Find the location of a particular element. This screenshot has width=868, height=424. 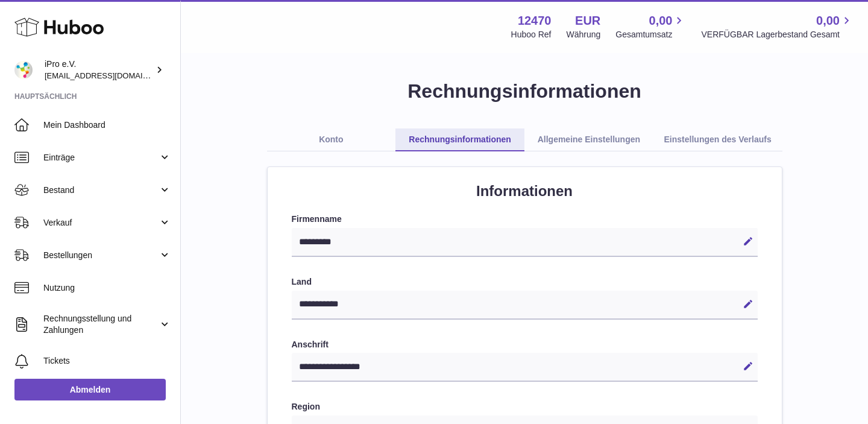

a: 0,00 VERFÜGBAR Lagerbestand Gesamt is located at coordinates (777, 27).